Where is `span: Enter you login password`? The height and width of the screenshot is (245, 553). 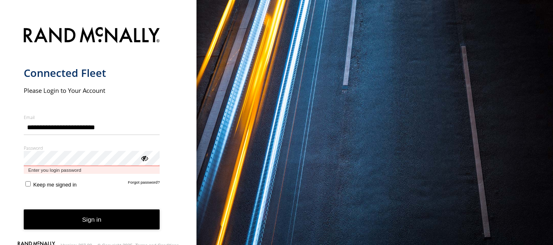
span: Enter you login password is located at coordinates (92, 170).